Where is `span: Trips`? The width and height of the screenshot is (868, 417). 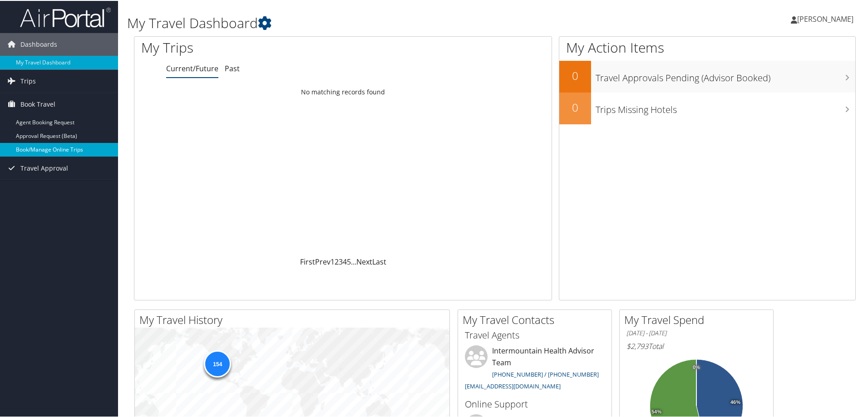 span: Trips is located at coordinates (28, 80).